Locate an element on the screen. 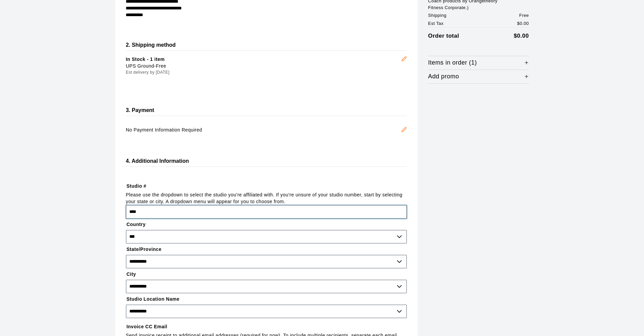  span: Order total is located at coordinates (444, 36).